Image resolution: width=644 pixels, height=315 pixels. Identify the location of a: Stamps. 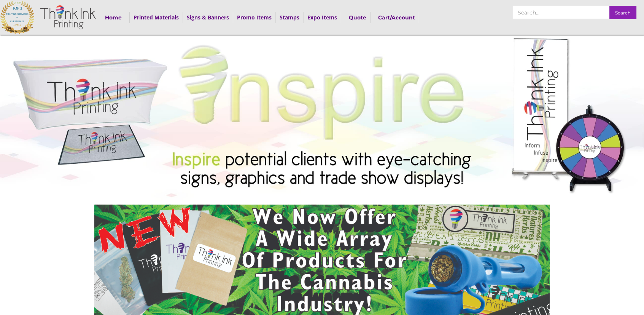
(289, 17).